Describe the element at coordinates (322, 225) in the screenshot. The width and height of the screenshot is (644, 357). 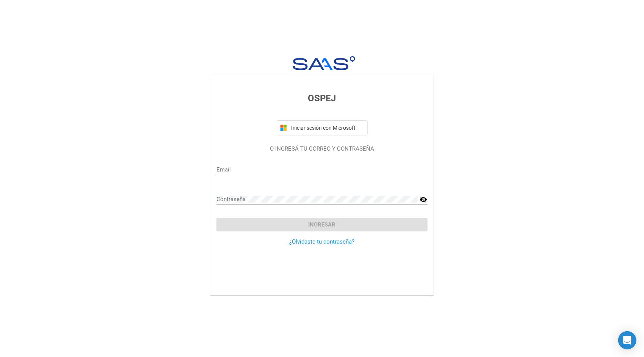
I see `button: Ingresar` at that location.